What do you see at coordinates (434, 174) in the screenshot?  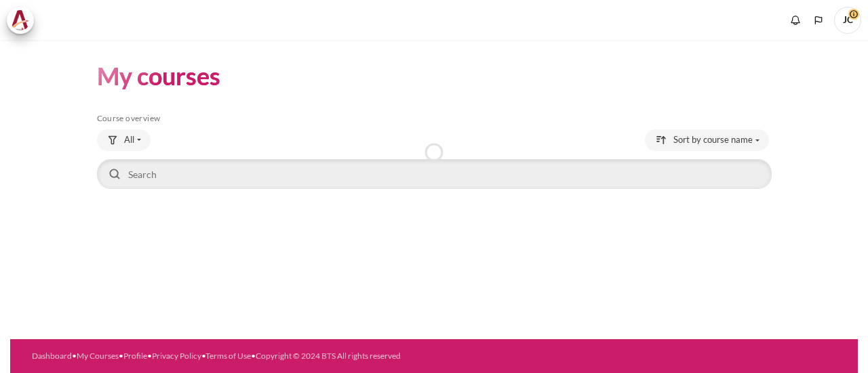 I see `input: Search` at bounding box center [434, 174].